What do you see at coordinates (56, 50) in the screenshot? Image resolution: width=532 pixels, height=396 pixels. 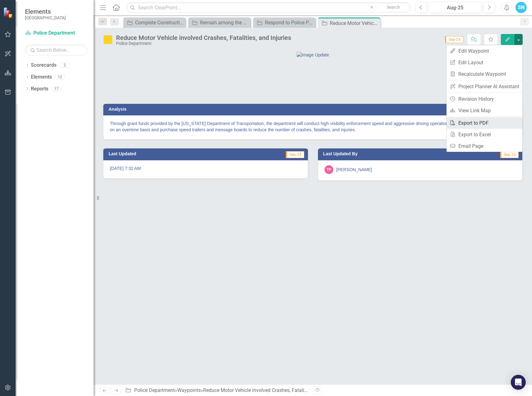 I see `input: Search Below...` at bounding box center [56, 50].